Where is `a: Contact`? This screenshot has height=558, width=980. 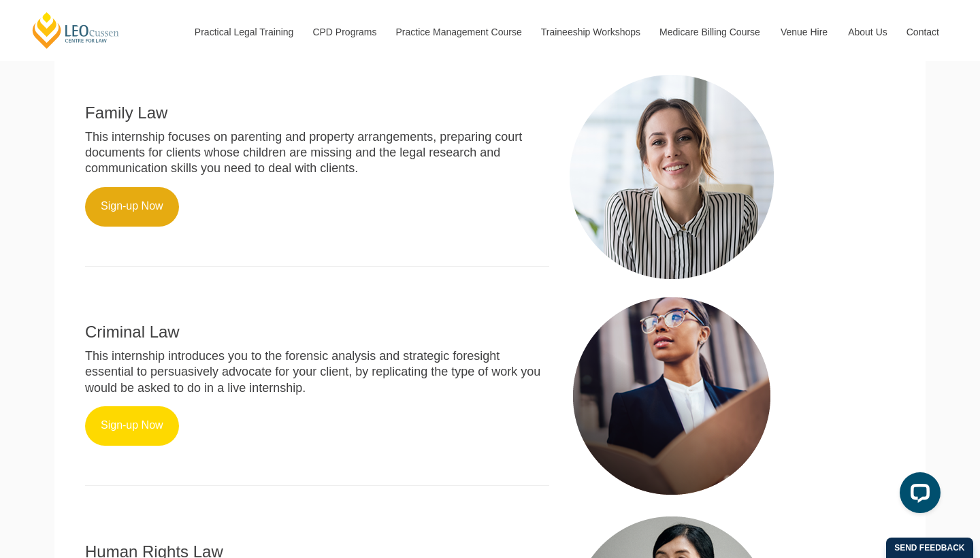
a: Contact is located at coordinates (923, 32).